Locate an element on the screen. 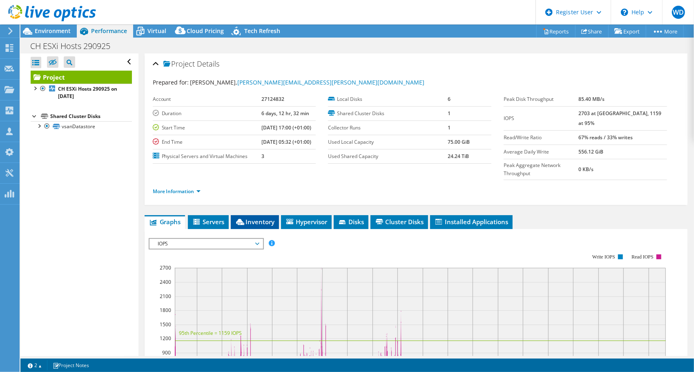 Image resolution: width=694 pixels, height=372 pixels. span: Details is located at coordinates (208, 64).